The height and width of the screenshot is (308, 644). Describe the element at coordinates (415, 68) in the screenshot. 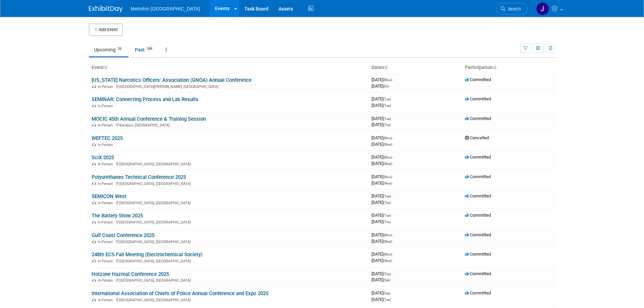

I see `th: Dates` at that location.